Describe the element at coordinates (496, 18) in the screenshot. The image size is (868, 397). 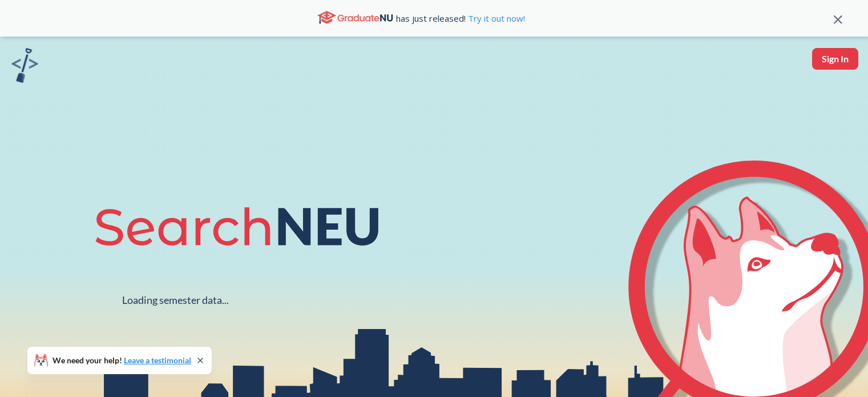
I see `a: Try it out now!` at that location.